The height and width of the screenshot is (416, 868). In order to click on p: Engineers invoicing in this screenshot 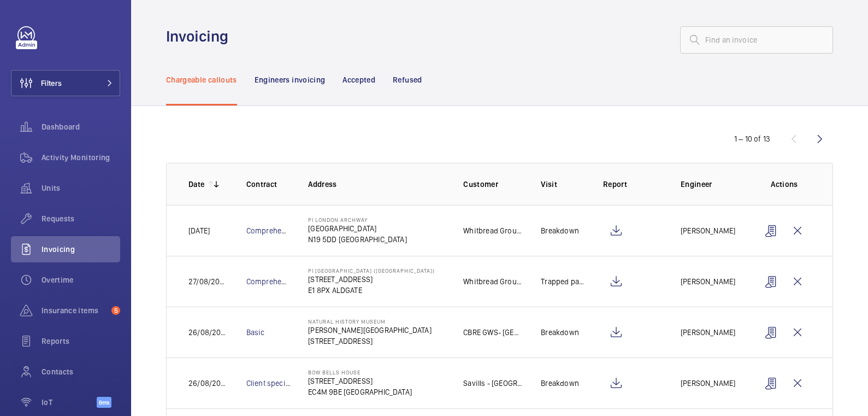, I will do `click(290, 80)`.